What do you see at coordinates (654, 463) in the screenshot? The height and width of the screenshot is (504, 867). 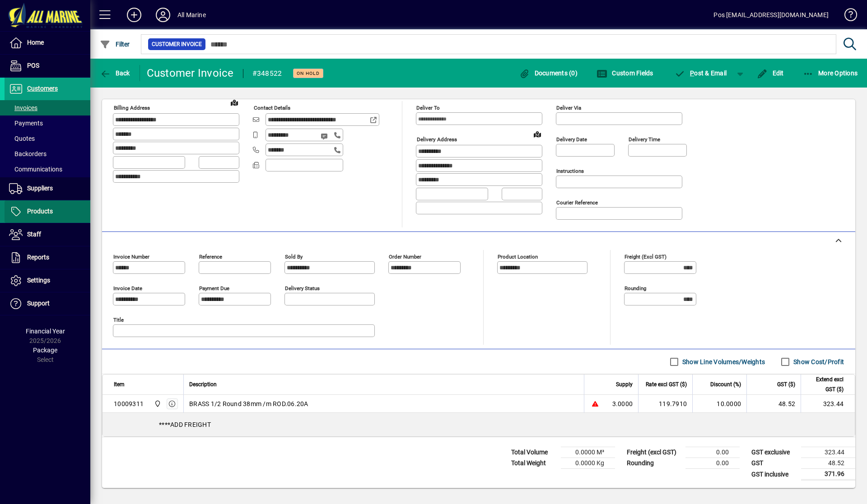 I see `td: Rounding` at bounding box center [654, 463].